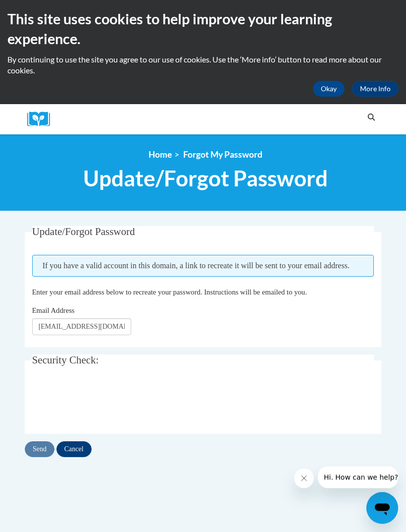 Image resolution: width=406 pixels, height=532 pixels. Describe the element at coordinates (42, 119) in the screenshot. I see `a: Cox Campus` at that location.